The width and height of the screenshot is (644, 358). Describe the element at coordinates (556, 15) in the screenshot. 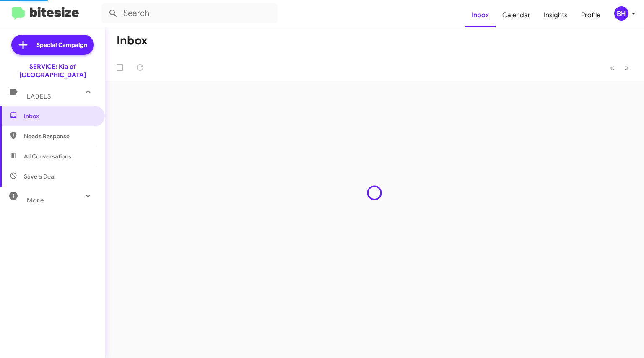

I see `a: Insights` at that location.